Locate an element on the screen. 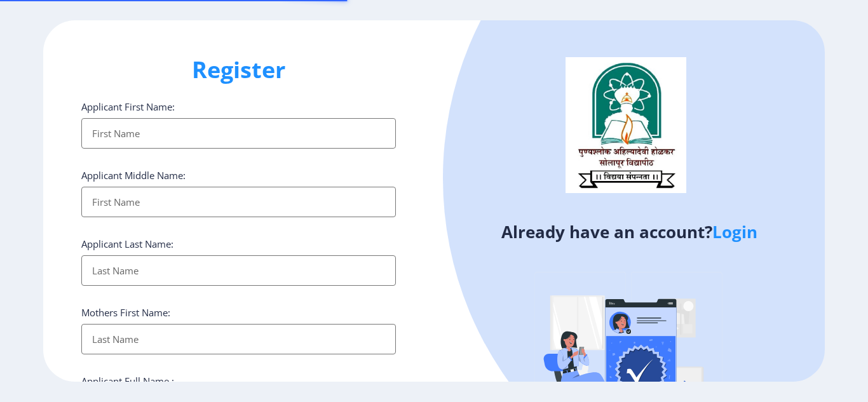  label: Mothers First Name: is located at coordinates (126, 312).